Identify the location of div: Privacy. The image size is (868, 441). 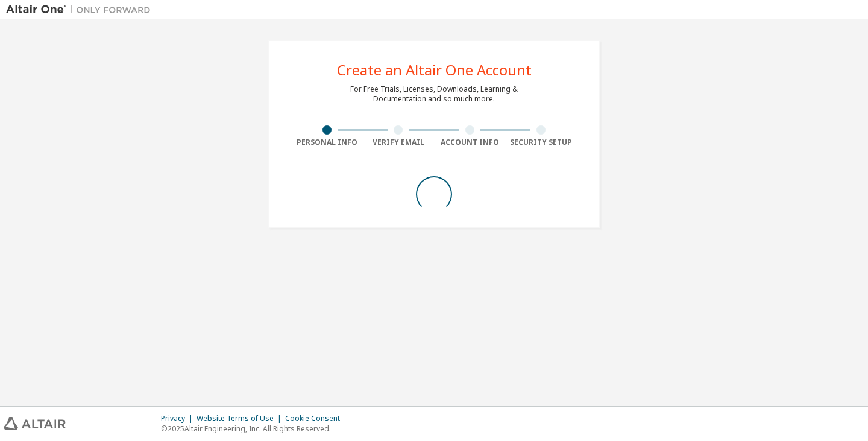
(178, 418).